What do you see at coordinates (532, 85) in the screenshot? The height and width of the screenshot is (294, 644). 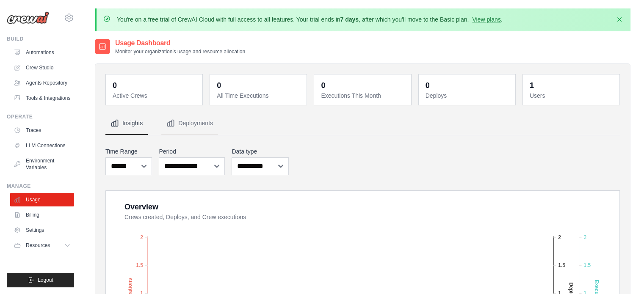 I see `div: 1` at bounding box center [532, 85].